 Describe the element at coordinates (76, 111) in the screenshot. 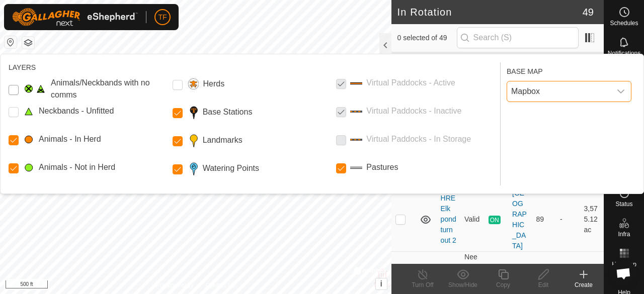

I see `label: Neckbands - Unfitted` at that location.